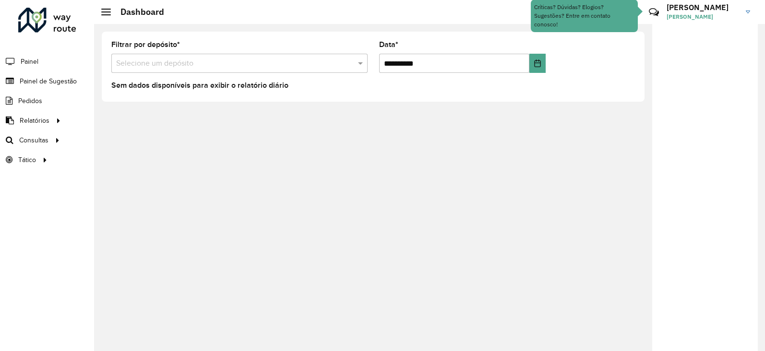 This screenshot has height=351, width=765. I want to click on button: Choose Date, so click(538, 63).